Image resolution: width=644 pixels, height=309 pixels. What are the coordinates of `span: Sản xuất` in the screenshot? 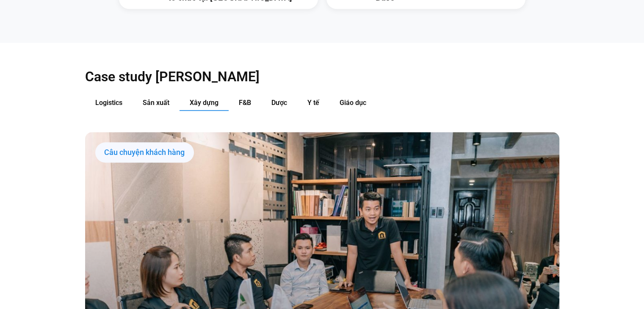 It's located at (156, 103).